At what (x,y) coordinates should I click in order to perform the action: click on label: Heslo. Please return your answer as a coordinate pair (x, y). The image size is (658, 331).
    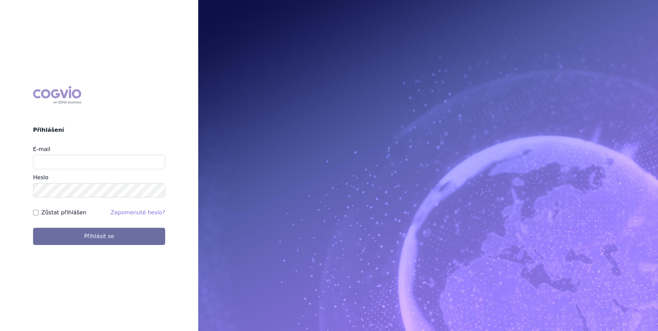
    Looking at the image, I should click on (41, 177).